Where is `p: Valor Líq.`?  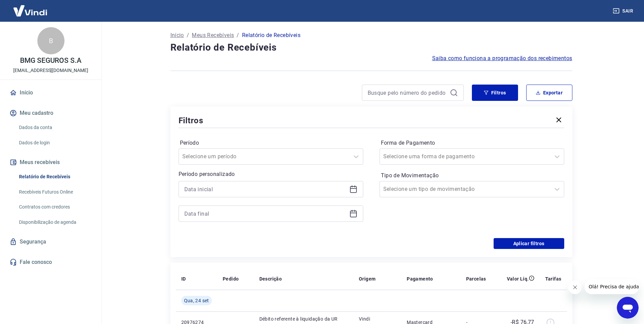
p: Valor Líq. is located at coordinates (518, 278).